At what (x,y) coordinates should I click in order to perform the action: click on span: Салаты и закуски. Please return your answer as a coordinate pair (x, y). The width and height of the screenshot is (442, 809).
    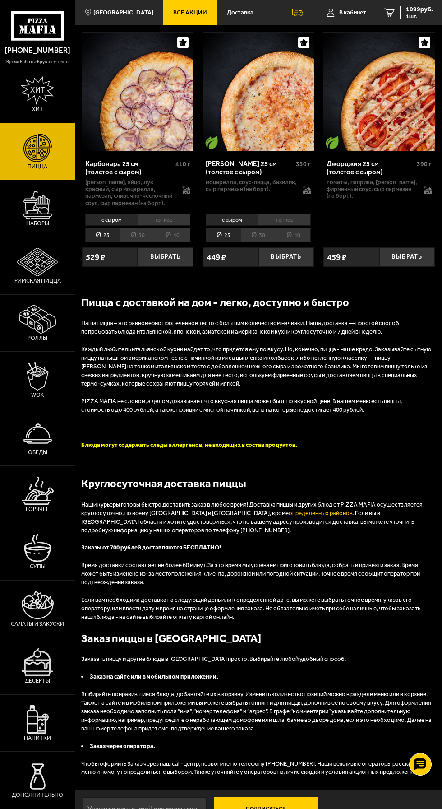
    Looking at the image, I should click on (37, 624).